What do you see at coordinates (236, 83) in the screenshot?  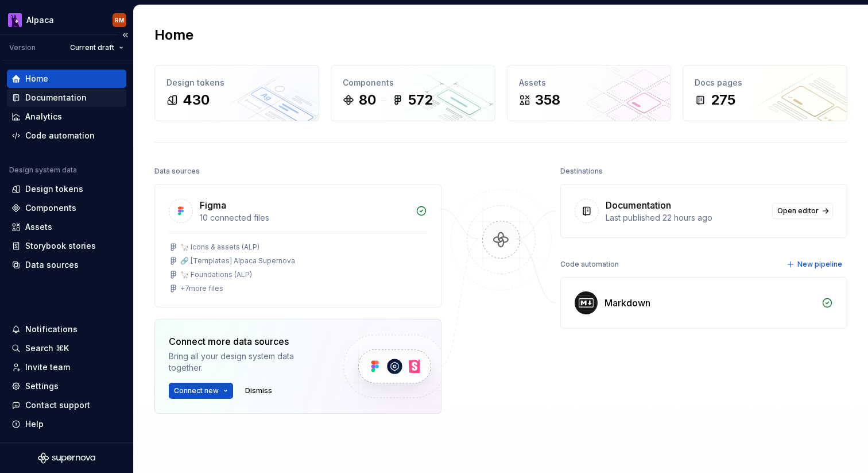 I see `div: Design tokens` at bounding box center [236, 83].